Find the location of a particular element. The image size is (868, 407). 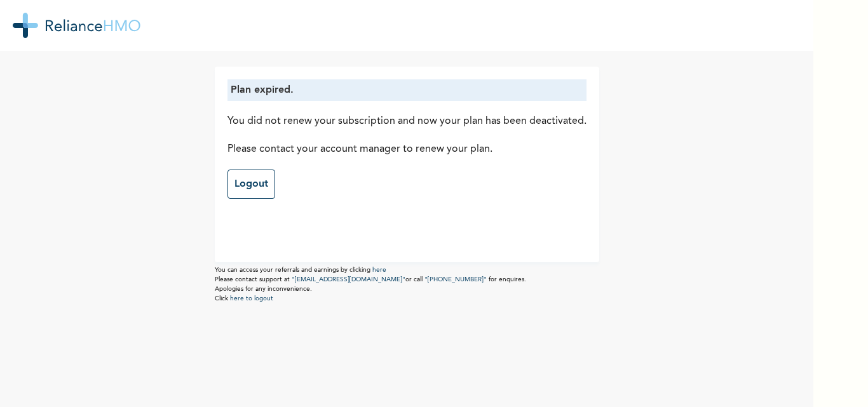

a: here to logout is located at coordinates (252, 298).